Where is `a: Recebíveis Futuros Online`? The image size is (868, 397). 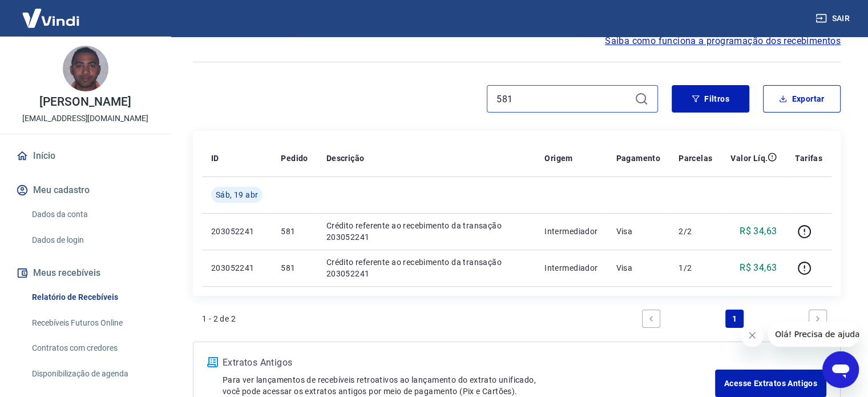 a: Recebíveis Futuros Online is located at coordinates (92, 322).